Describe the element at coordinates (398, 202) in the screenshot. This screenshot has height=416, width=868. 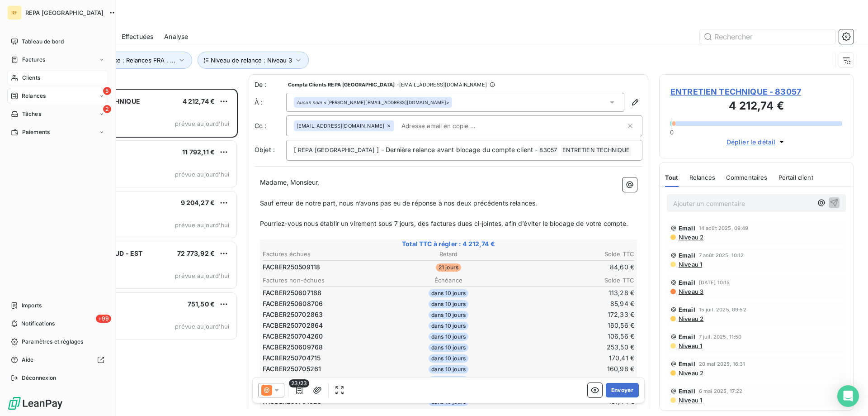
I see `span: Sauf erreur de notre part, nous n’avons pas eu de réponse à nos deux précédents relances.` at that location.